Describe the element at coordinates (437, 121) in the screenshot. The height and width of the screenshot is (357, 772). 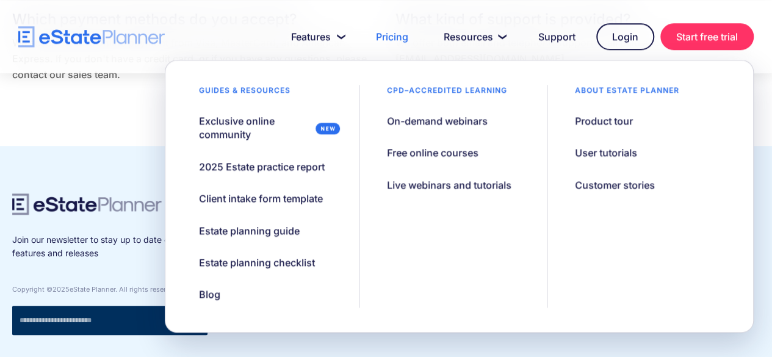
I see `a: On-demand webinars` at that location.